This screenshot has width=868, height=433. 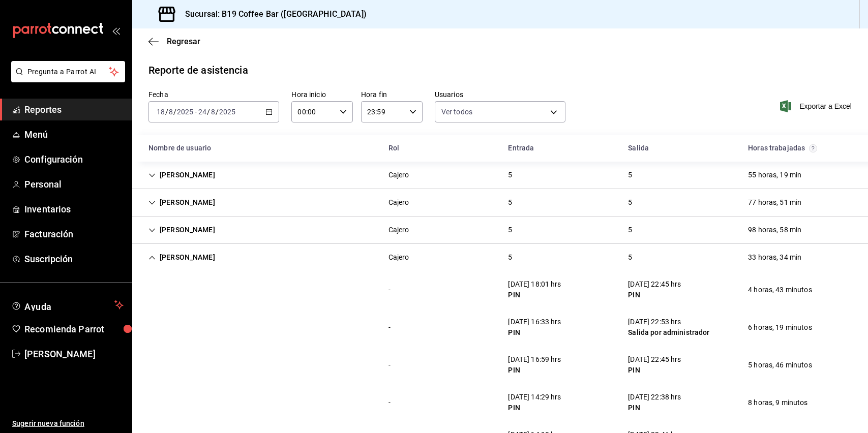 I want to click on label: Fecha, so click(x=214, y=94).